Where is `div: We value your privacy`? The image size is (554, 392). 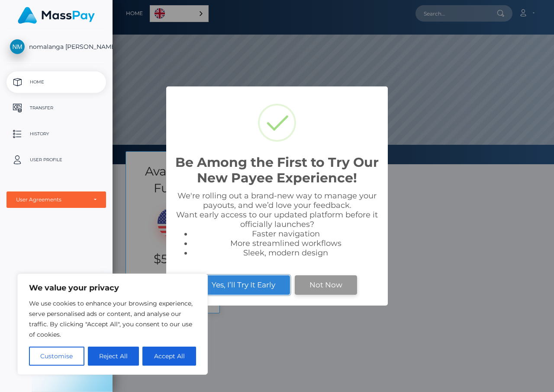 div: We value your privacy is located at coordinates (113, 325).